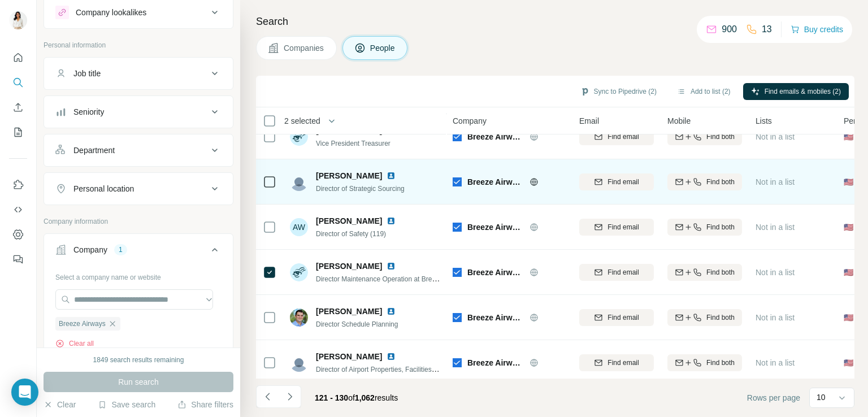 This screenshot has height=417, width=868. Describe the element at coordinates (290, 396) in the screenshot. I see `button: Navigate to next page` at that location.